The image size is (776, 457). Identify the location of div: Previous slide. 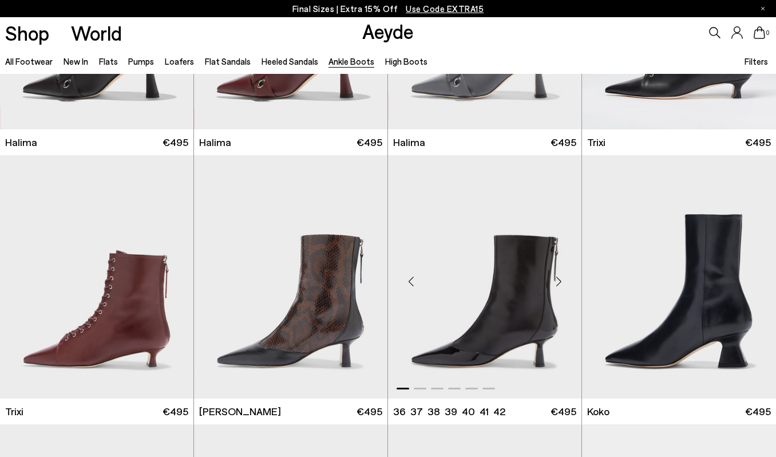
(411, 282).